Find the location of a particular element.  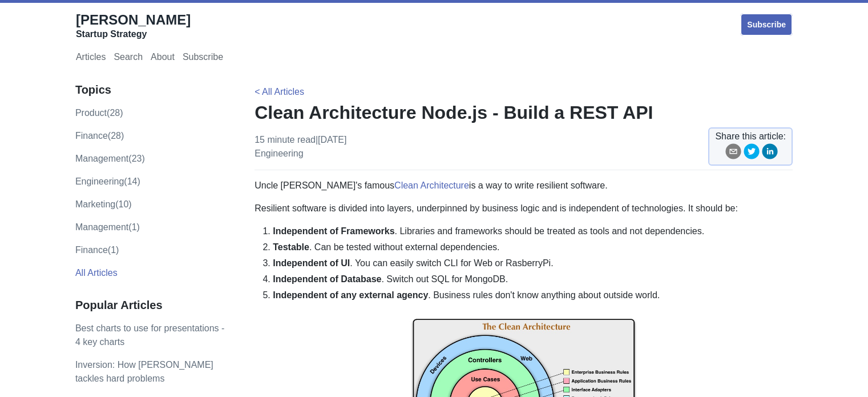

a: All Articles is located at coordinates (97, 272).